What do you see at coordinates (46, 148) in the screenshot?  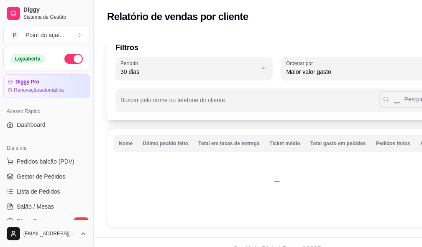 I see `div: Dia a dia` at bounding box center [46, 148].